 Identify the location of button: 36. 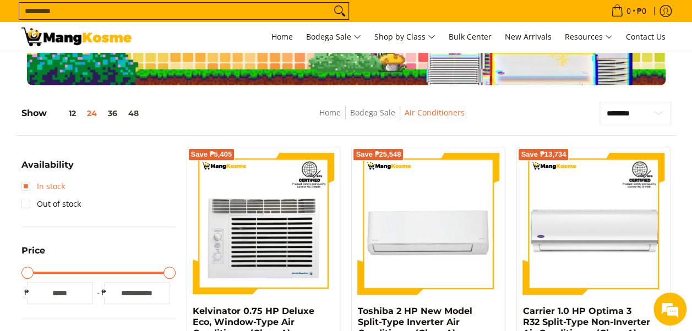
(112, 113).